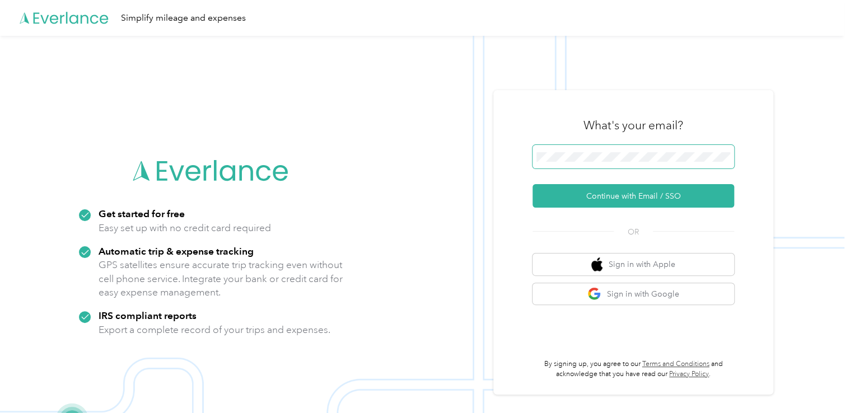 This screenshot has width=850, height=413. Describe the element at coordinates (633, 369) in the screenshot. I see `p: By signing up, you agree to our and acknowledge that you have read our .` at that location.